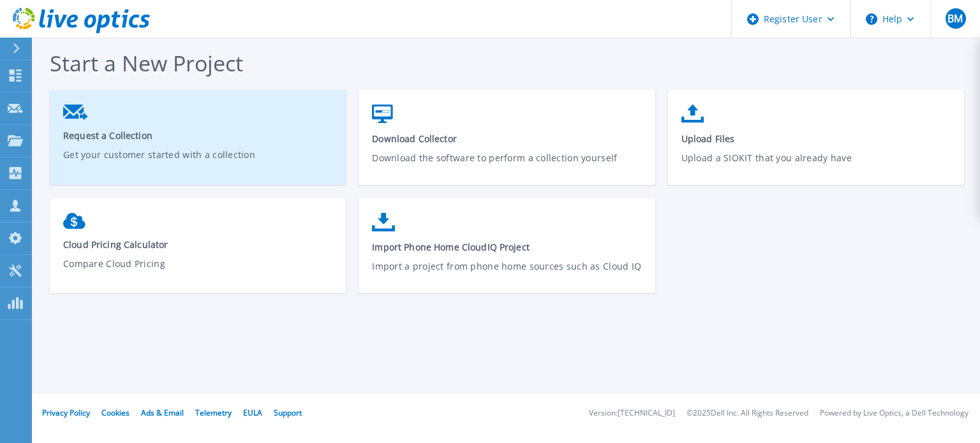 The image size is (980, 443). Describe the element at coordinates (816, 143) in the screenshot. I see `a: Upload FilesUpload a SIOKIT that you already have` at that location.